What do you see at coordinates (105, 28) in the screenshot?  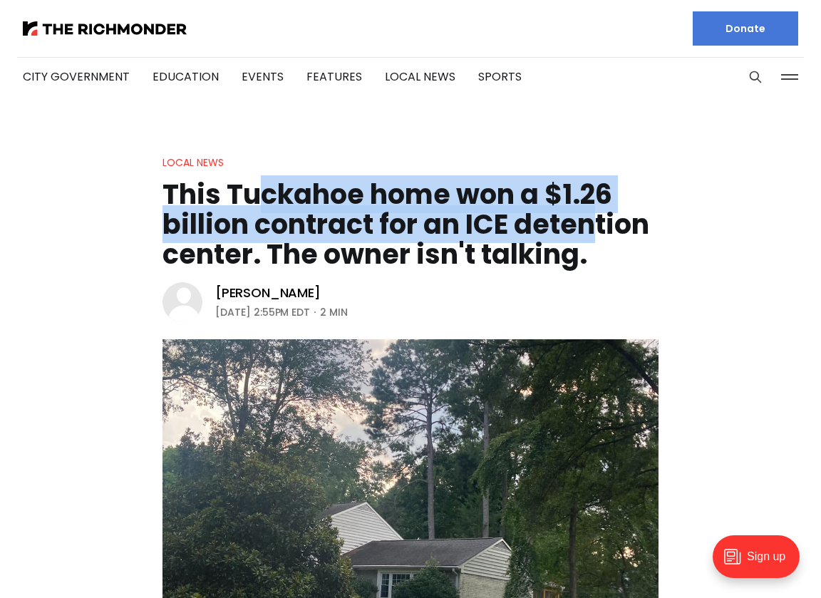 I see `img: The Richmonder` at bounding box center [105, 28].